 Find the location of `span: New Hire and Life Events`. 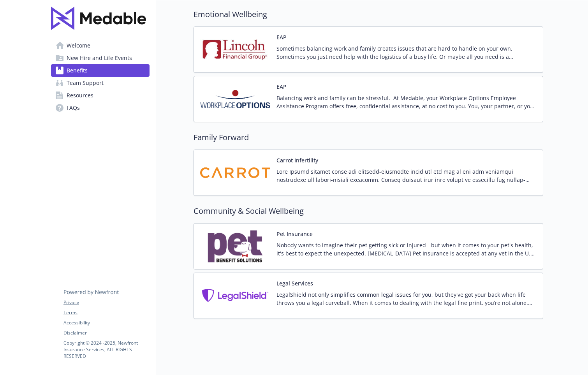

span: New Hire and Life Events is located at coordinates (99, 58).